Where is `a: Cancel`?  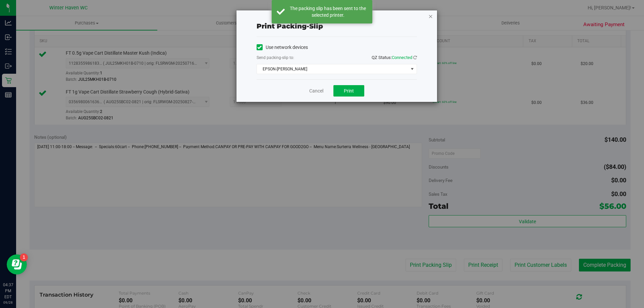 a: Cancel is located at coordinates (316, 91).